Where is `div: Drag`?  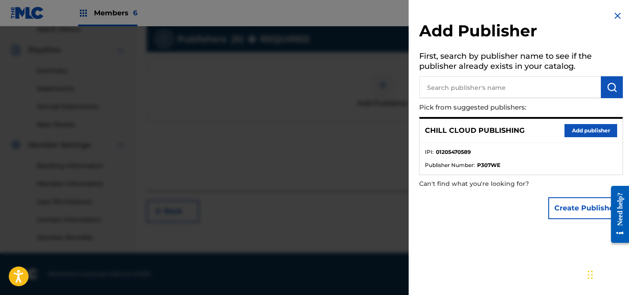 div: Drag is located at coordinates (590, 275).